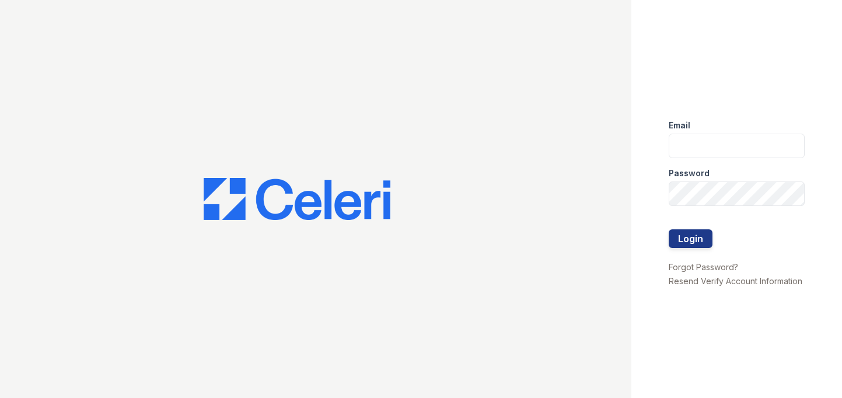  I want to click on label: Password, so click(689, 173).